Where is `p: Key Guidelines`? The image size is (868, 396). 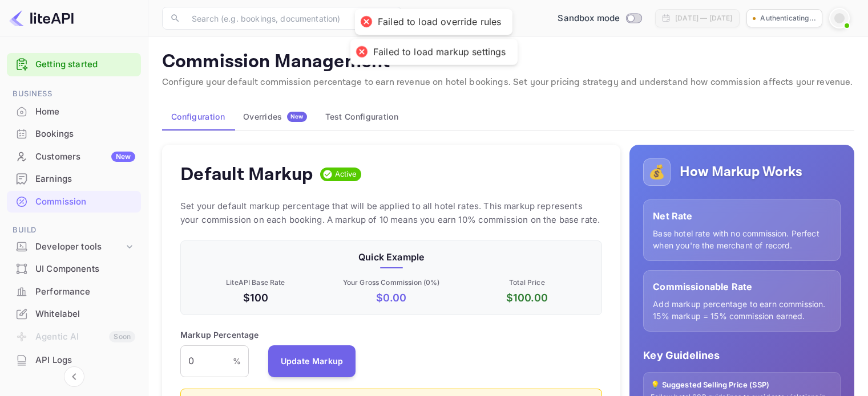 p: Key Guidelines is located at coordinates (742, 355).